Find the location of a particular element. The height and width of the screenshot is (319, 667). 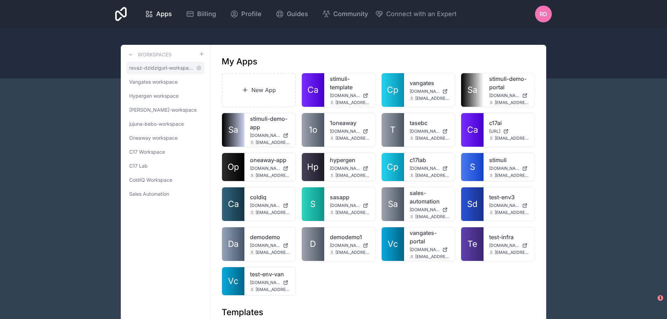

a: D is located at coordinates (313, 244).